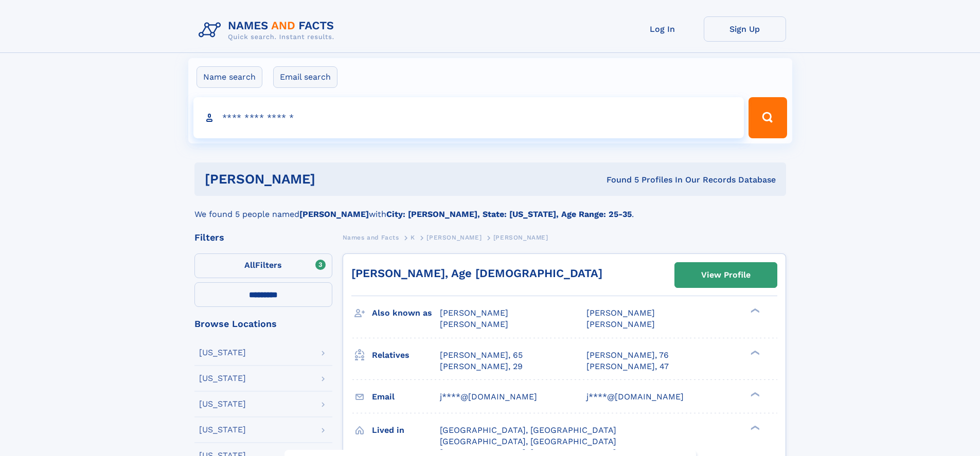 This screenshot has width=980, height=456. I want to click on img: Logo Names and Facts, so click(268, 30).